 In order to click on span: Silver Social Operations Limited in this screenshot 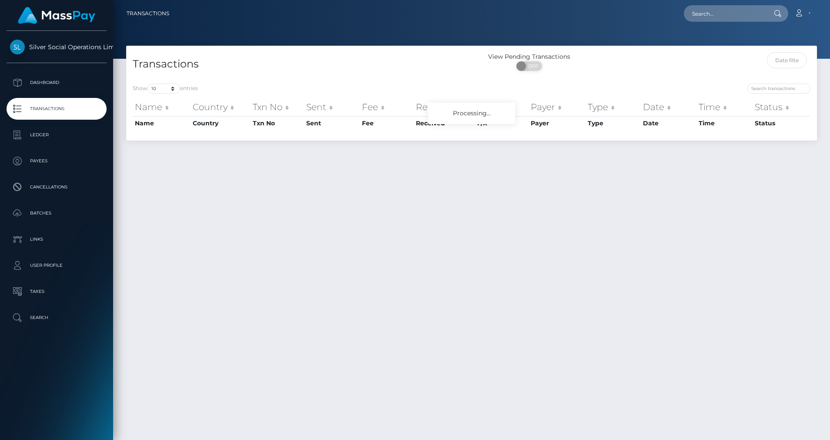, I will do `click(57, 47)`.